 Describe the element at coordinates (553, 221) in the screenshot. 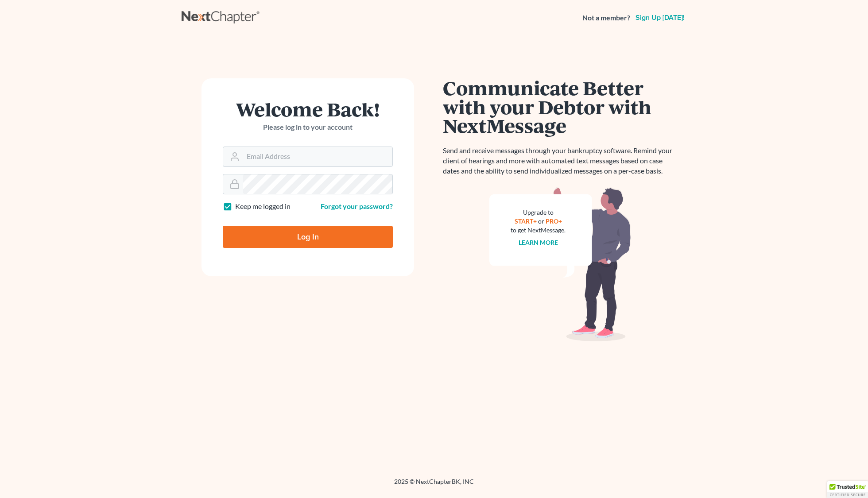

I see `a: PRO+` at that location.